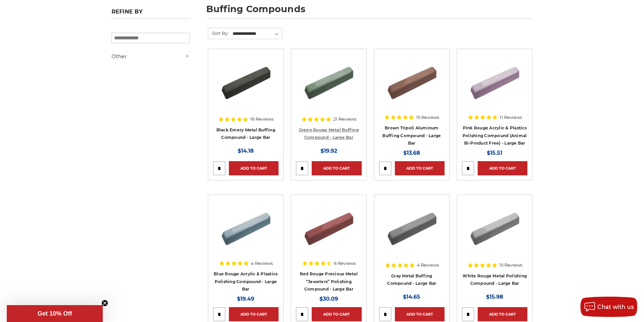 This screenshot has width=644, height=322. What do you see at coordinates (412, 227) in the screenshot?
I see `img: Gray Buffing Compound` at bounding box center [412, 227].